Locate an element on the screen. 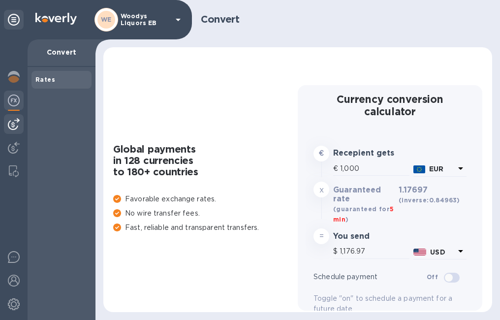 The image size is (500, 320). p: Woodys Liquors EB is located at coordinates (145, 20).